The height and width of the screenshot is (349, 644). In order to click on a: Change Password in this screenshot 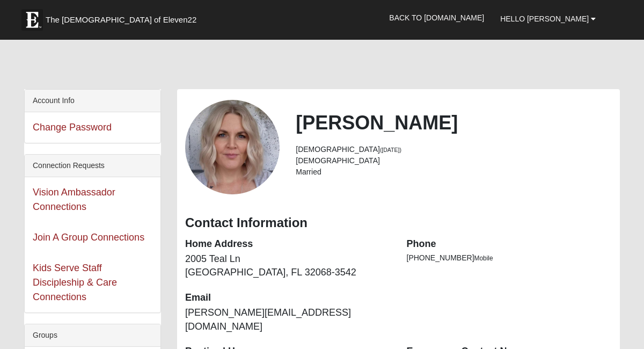, I will do `click(72, 127)`.